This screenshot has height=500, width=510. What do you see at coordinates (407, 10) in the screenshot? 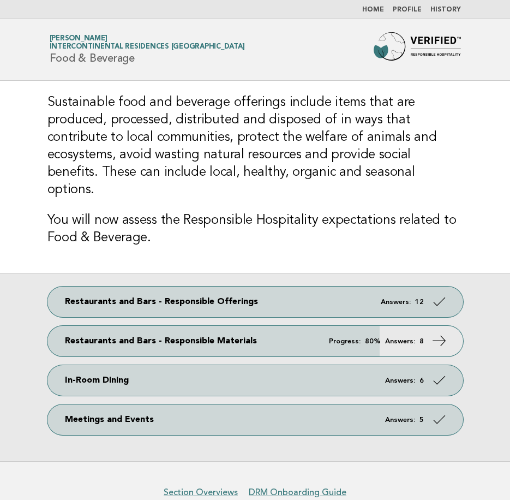
I see `a: Profile` at bounding box center [407, 10].